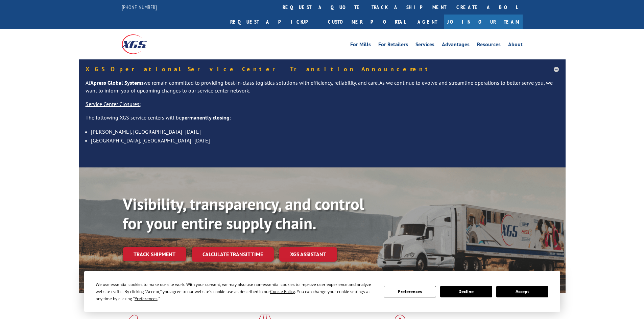 The image size is (644, 319). I want to click on a: Request a pickup, so click(274, 22).